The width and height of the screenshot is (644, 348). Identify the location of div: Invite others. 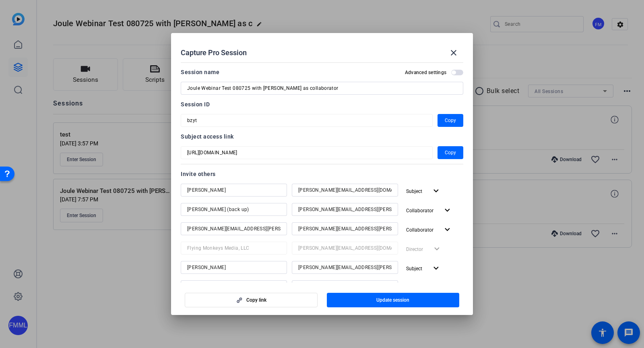
(322, 174).